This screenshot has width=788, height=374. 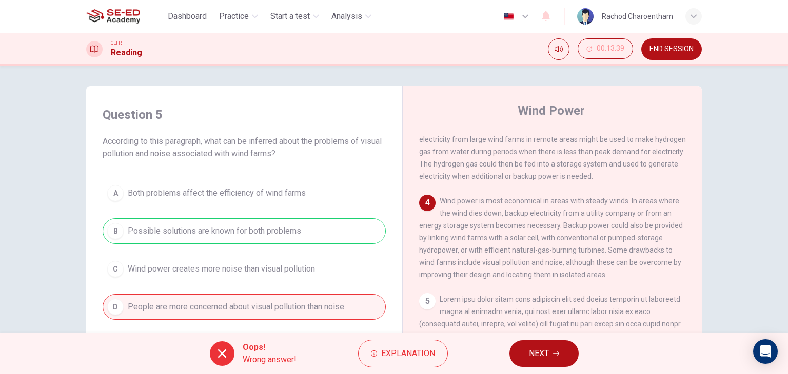 I want to click on span: Dashboard, so click(x=187, y=16).